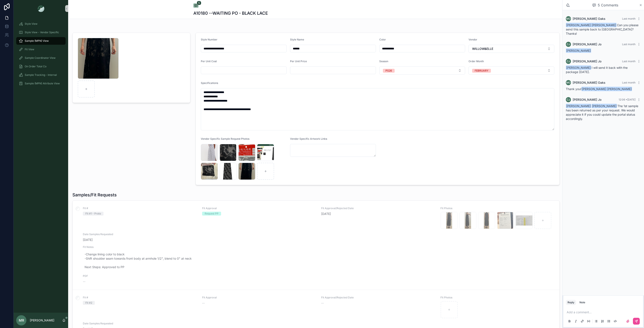  Describe the element at coordinates (477, 61) in the screenshot. I see `span: Order Month` at that location.